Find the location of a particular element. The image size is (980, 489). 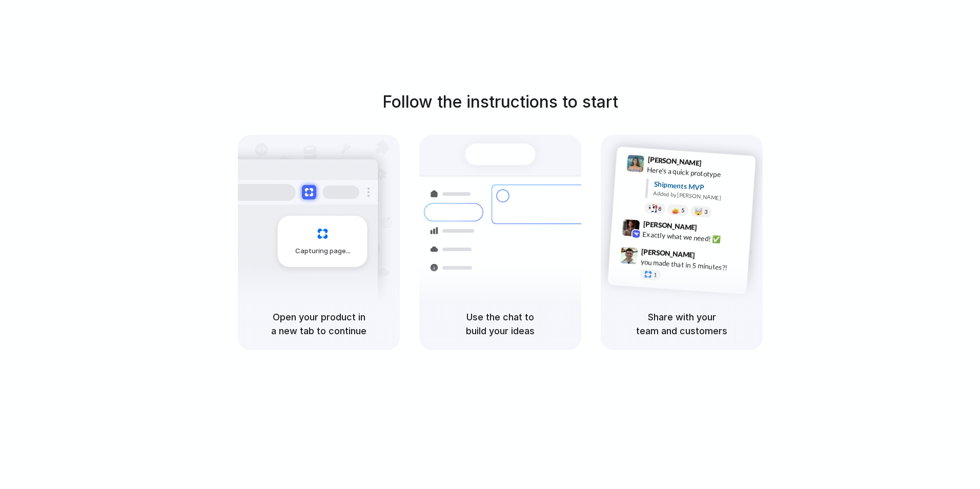

h5: Open your product in a new tab to continue is located at coordinates (319, 324).